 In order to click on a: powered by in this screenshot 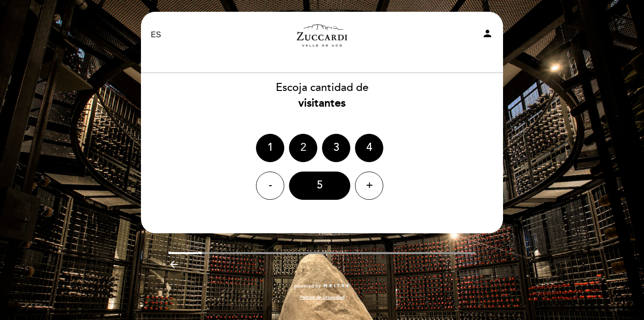, I will do `click(322, 286)`.